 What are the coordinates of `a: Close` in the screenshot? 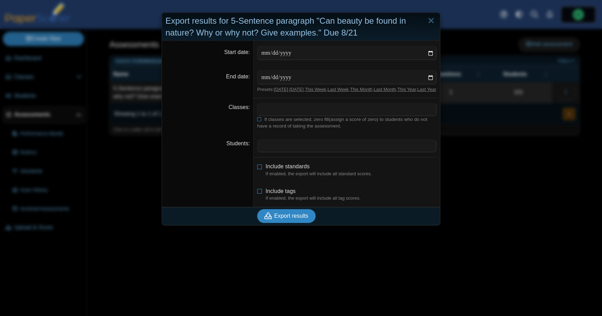 It's located at (431, 21).